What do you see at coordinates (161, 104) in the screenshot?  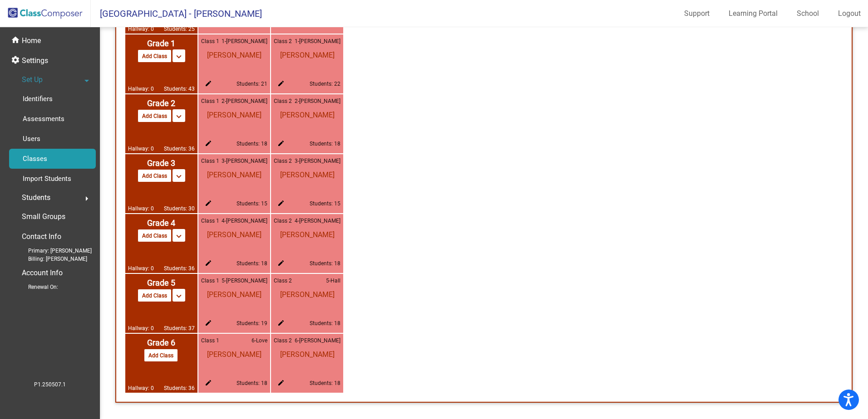 I see `span: Grade 2` at bounding box center [161, 104].